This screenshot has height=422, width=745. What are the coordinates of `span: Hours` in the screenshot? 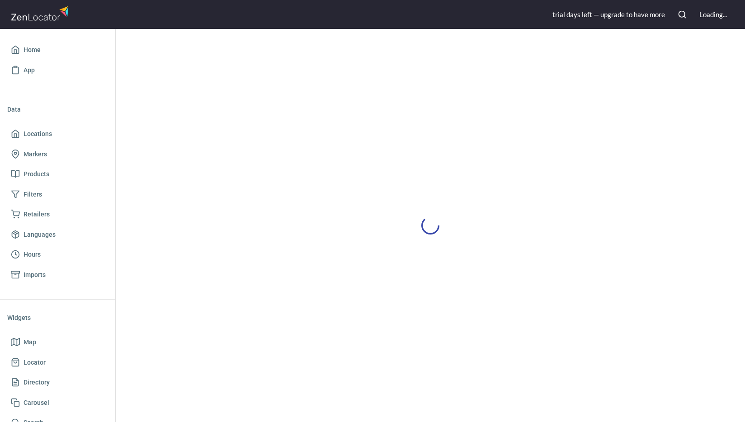 It's located at (32, 254).